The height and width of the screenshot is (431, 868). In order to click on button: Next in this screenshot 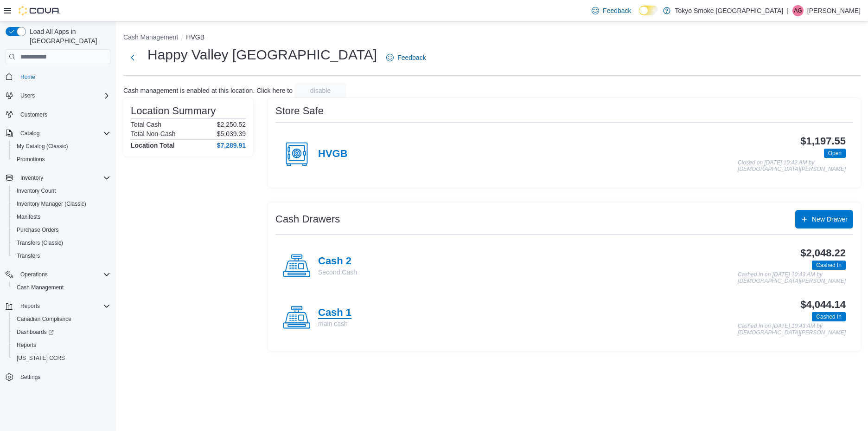, I will do `click(133, 57)`.